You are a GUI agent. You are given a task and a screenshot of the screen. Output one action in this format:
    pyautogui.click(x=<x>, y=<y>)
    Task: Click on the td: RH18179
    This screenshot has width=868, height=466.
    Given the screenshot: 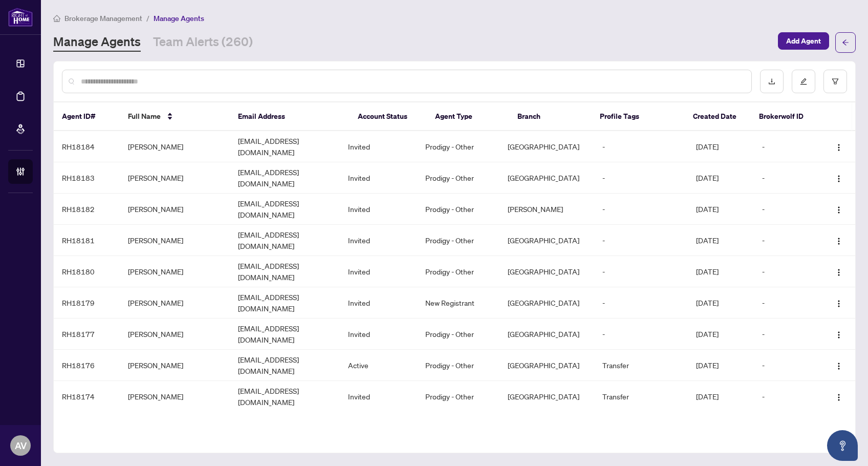 What is the action you would take?
    pyautogui.click(x=87, y=302)
    